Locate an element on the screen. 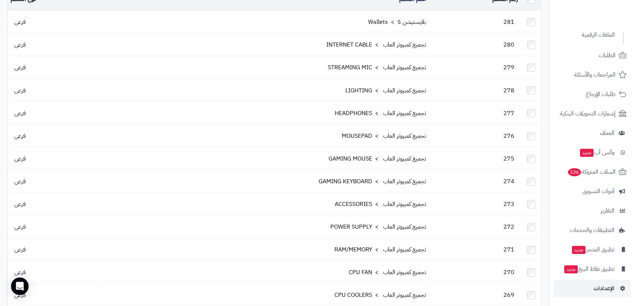 The height and width of the screenshot is (306, 635). span: طلبات الإرجاع is located at coordinates (600, 94).